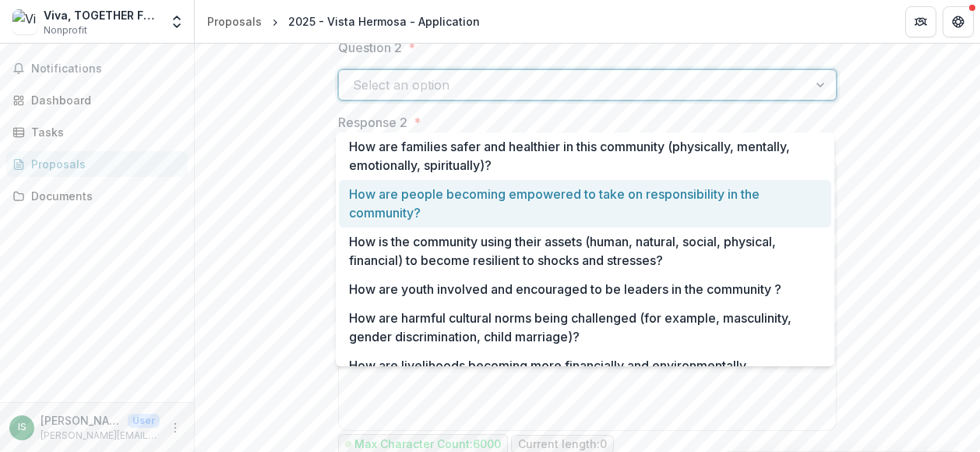 The width and height of the screenshot is (980, 452). What do you see at coordinates (585, 249) in the screenshot?
I see `div: Select options list` at bounding box center [585, 249].